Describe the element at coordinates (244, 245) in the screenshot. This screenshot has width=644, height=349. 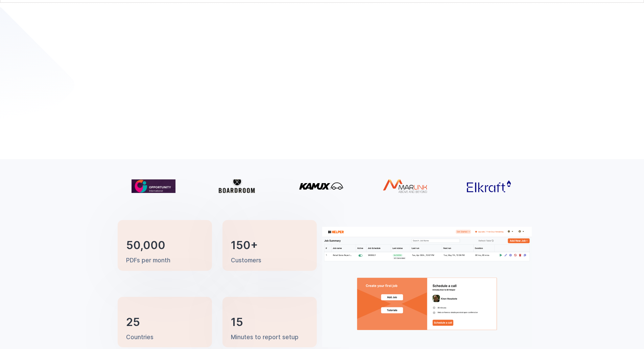
I see `h3: 150+` at that location.